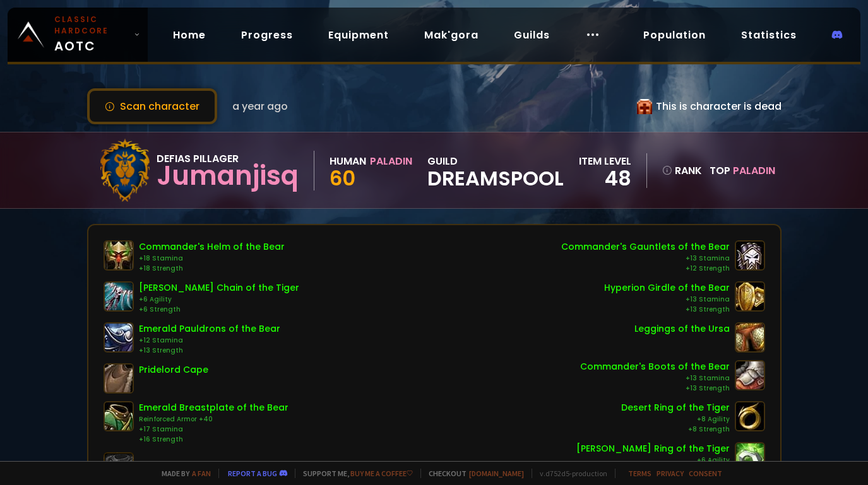 This screenshot has width=868, height=485. I want to click on div: Hyperion Girdle of the Bear, so click(666, 288).